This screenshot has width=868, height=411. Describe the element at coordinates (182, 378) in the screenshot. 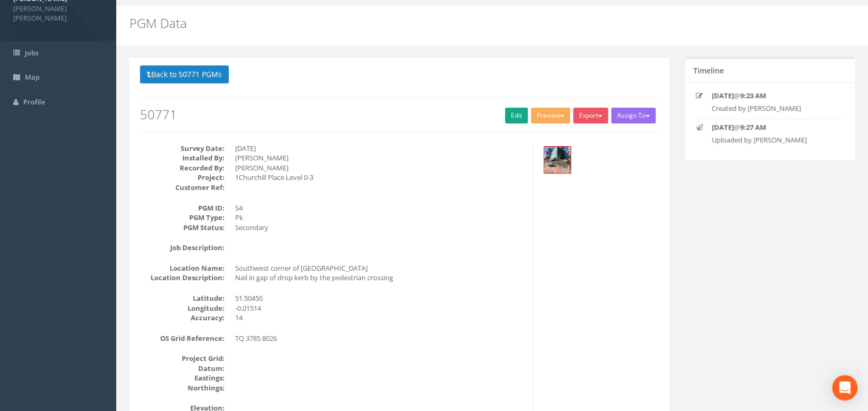

I see `dt: Eastings:` at that location.